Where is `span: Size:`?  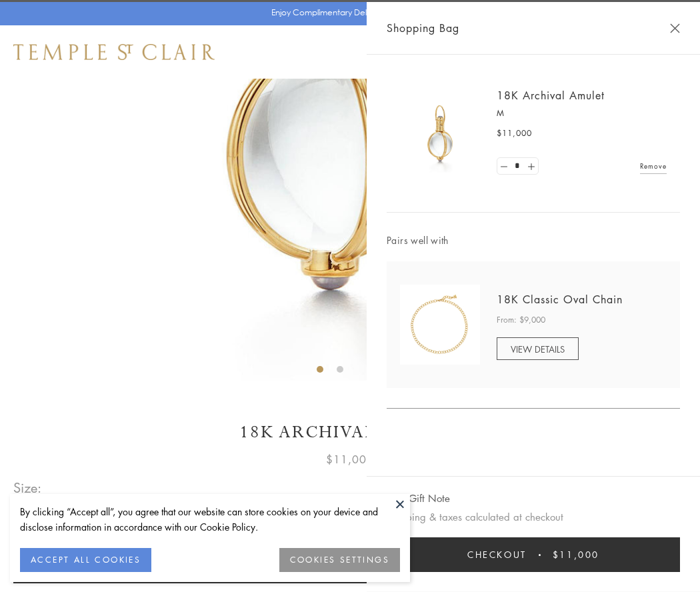
span: Size: is located at coordinates (28, 487).